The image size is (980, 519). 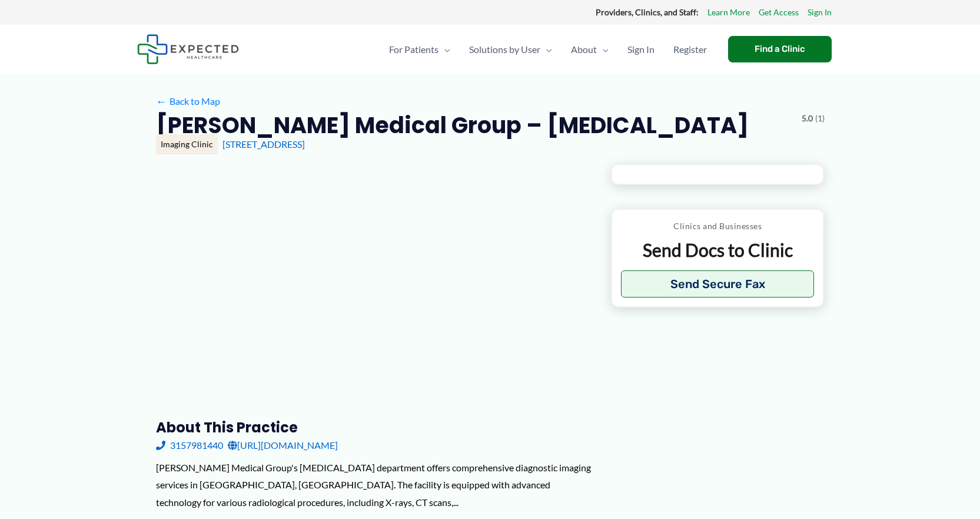 I want to click on a: Learn More, so click(x=729, y=12).